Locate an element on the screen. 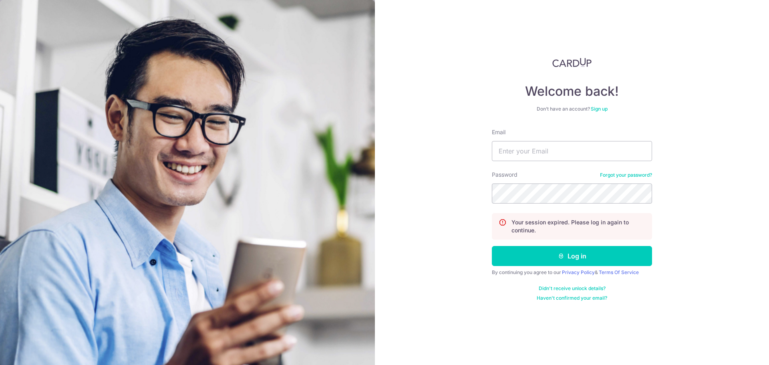 This screenshot has height=365, width=769. a: Terms Of Service is located at coordinates (619, 272).